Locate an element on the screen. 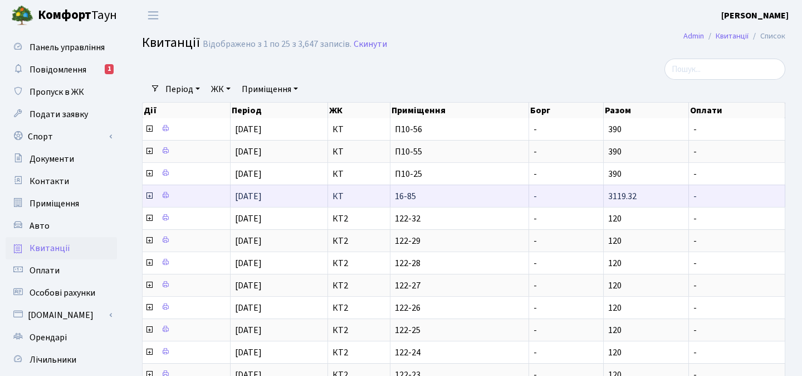 The height and width of the screenshot is (376, 802). button: Переключити навігацію is located at coordinates (153, 15).